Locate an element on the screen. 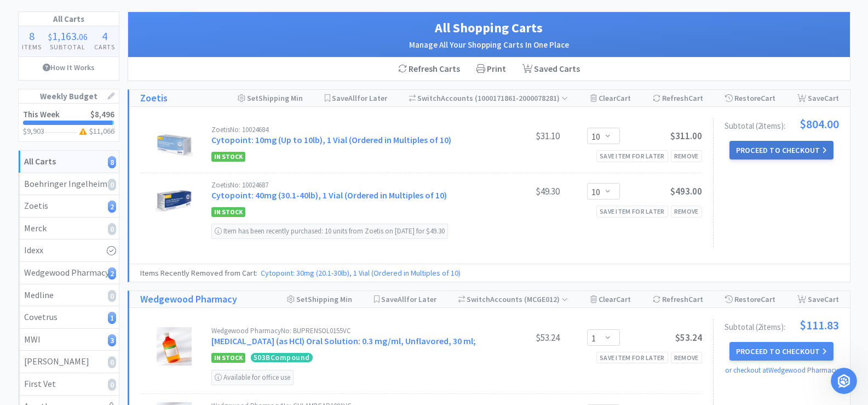 Image resolution: width=868 pixels, height=405 pixels. div: Boehringer Ingelheim is located at coordinates (69, 184).